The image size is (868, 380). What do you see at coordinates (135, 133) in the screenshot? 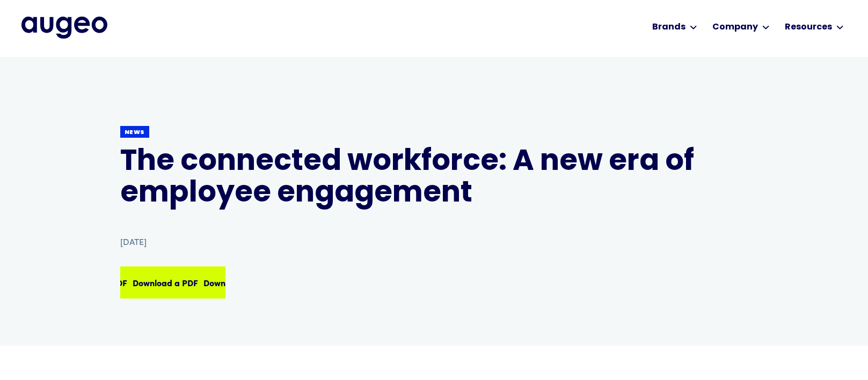
I see `div: News` at bounding box center [135, 133].